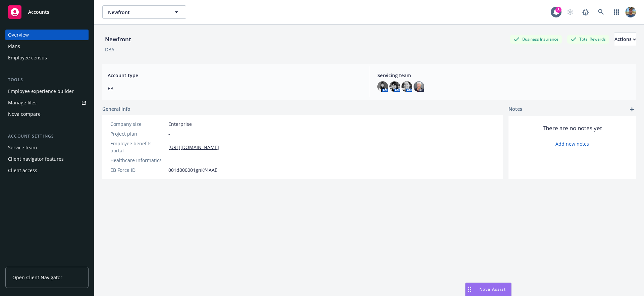  What do you see at coordinates (488, 289) in the screenshot?
I see `button: Nova Assist` at bounding box center [488, 289].